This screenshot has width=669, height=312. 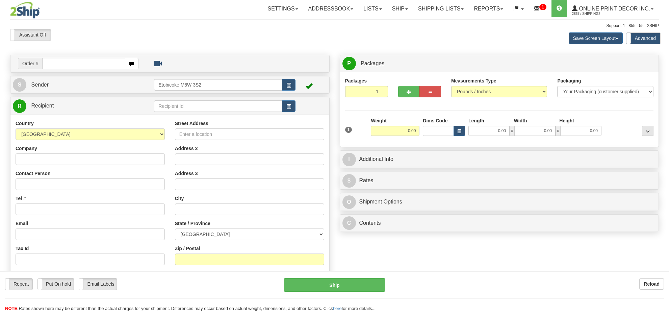 What do you see at coordinates (40, 84) in the screenshot?
I see `span: Sender` at bounding box center [40, 84].